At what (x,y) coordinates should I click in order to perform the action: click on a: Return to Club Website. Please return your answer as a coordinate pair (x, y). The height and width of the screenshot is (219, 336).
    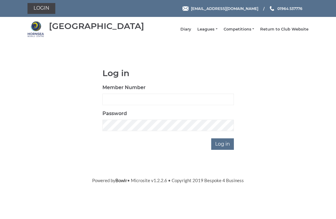
    Looking at the image, I should click on (285, 29).